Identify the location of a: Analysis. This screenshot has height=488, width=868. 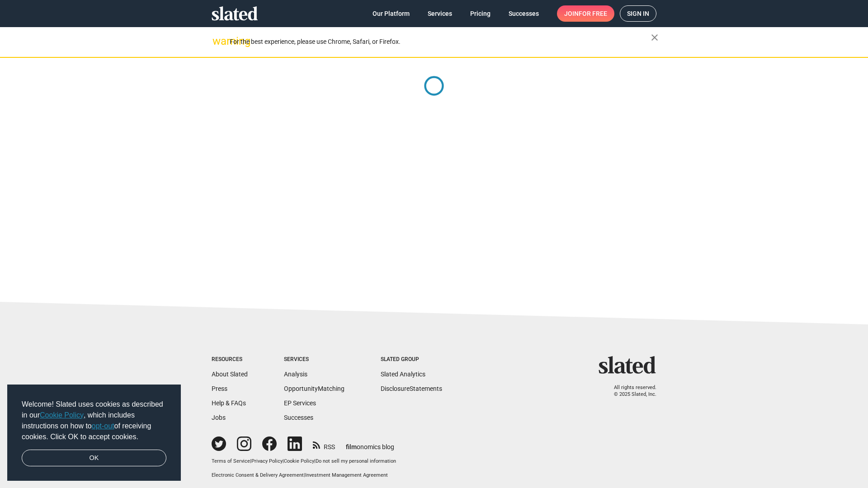
(295, 374).